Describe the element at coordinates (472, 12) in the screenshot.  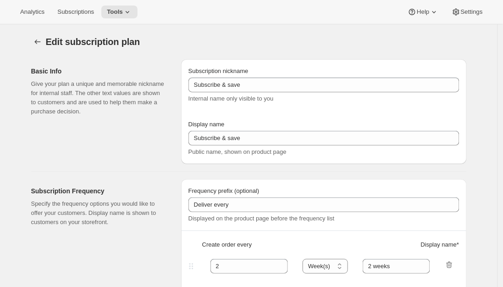
I see `span: Settings` at that location.